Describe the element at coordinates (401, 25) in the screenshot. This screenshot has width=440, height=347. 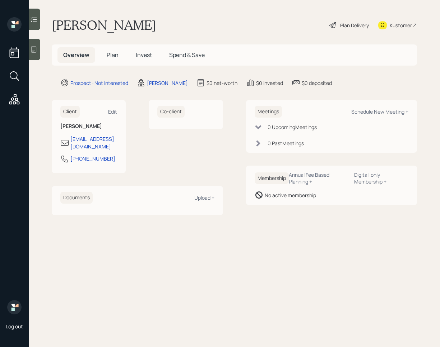
I see `div: Kustomer` at that location.